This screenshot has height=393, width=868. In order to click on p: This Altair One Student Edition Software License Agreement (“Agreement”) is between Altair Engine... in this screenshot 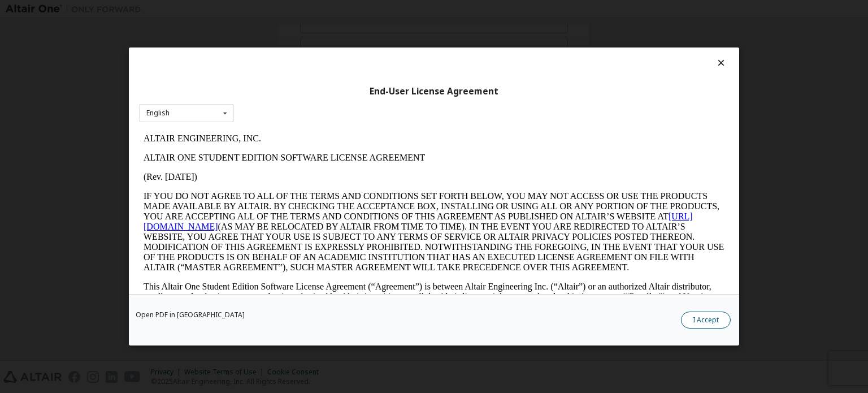, I will do `click(295, 173)`.